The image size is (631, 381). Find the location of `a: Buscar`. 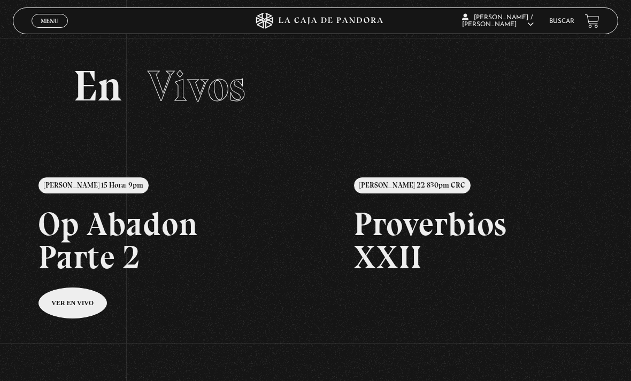

a: Buscar is located at coordinates (561, 21).